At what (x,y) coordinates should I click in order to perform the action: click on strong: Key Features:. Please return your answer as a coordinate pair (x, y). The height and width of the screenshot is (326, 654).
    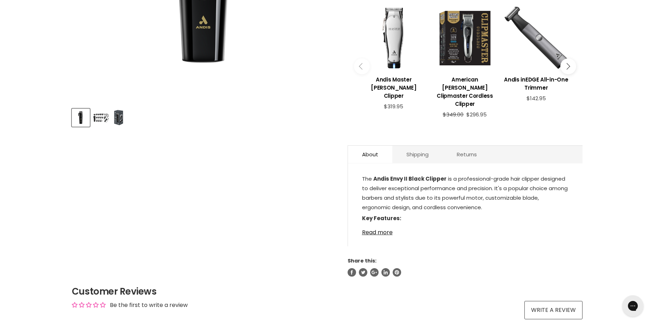
    Looking at the image, I should click on (382, 218).